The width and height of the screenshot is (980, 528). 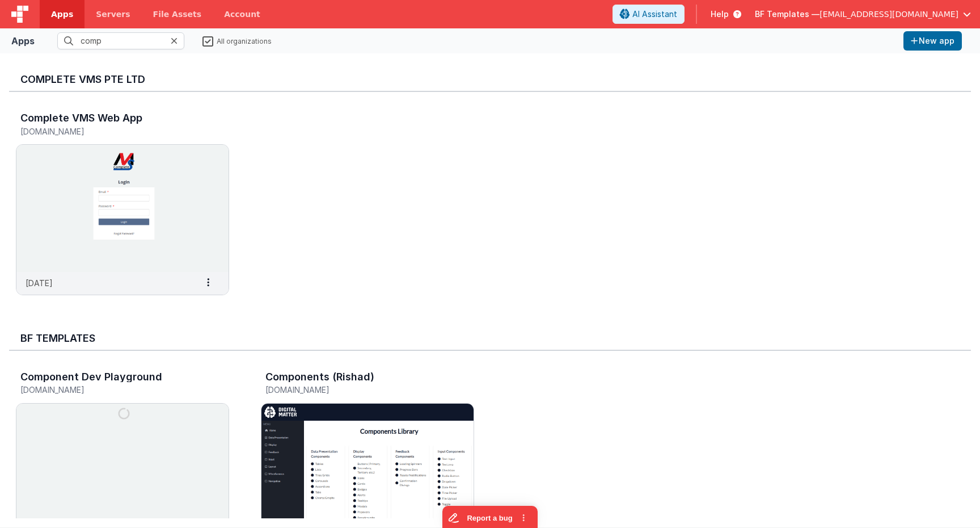 What do you see at coordinates (655, 14) in the screenshot?
I see `span: AI Assistant` at bounding box center [655, 14].